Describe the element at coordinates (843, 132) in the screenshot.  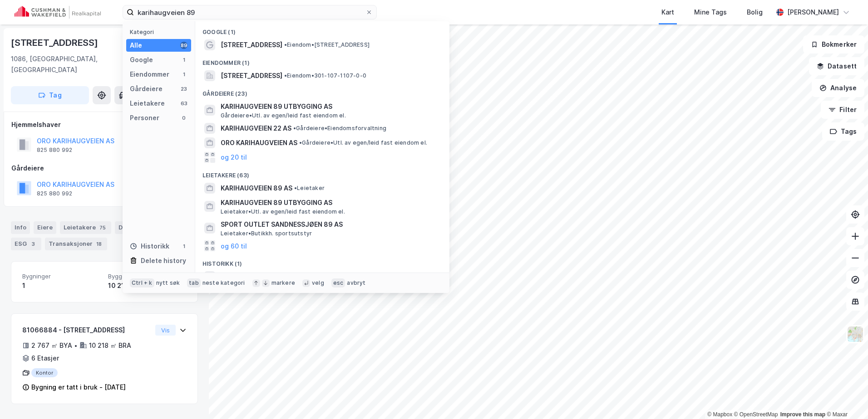
I see `button: Tags` at that location.